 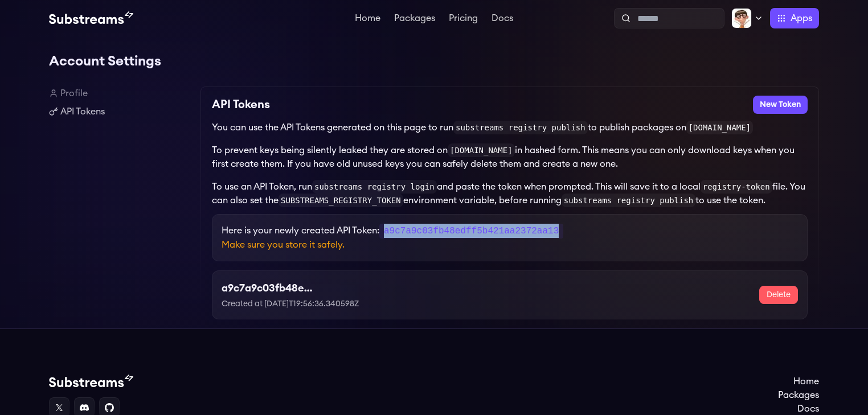 I want to click on code: SUBSTREAMS_REGISTRY_TOKEN, so click(x=340, y=200).